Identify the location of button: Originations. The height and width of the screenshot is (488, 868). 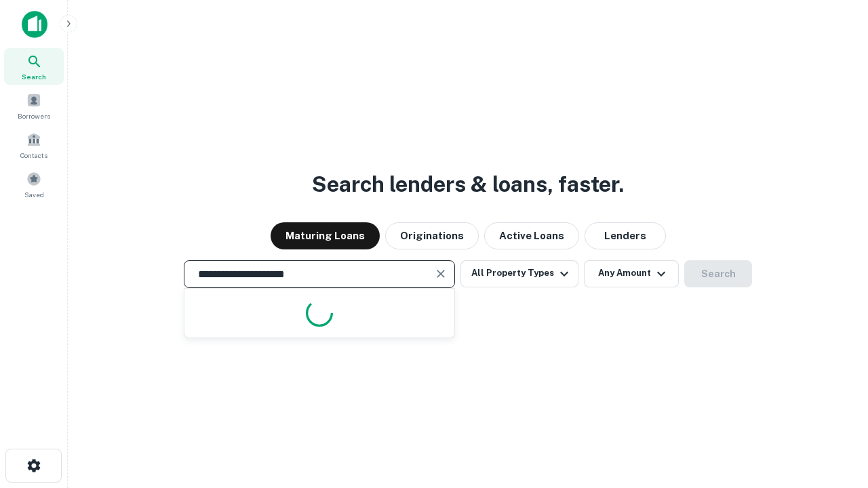
(432, 236).